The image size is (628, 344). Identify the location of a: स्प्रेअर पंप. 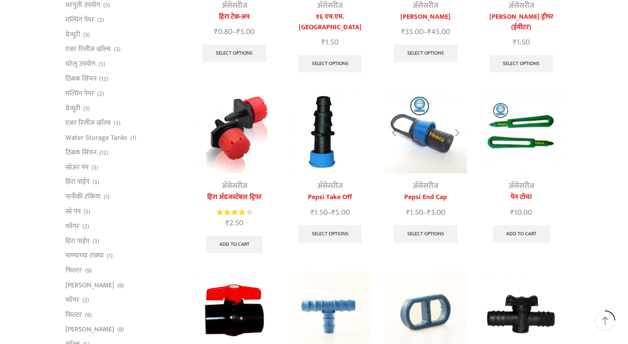
(77, 167).